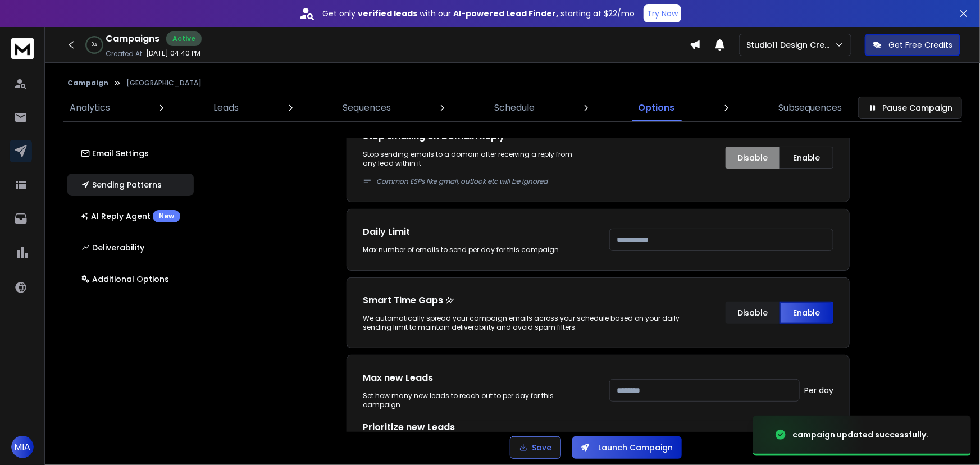 The height and width of the screenshot is (465, 980). Describe the element at coordinates (133, 39) in the screenshot. I see `h1: Campaigns` at that location.